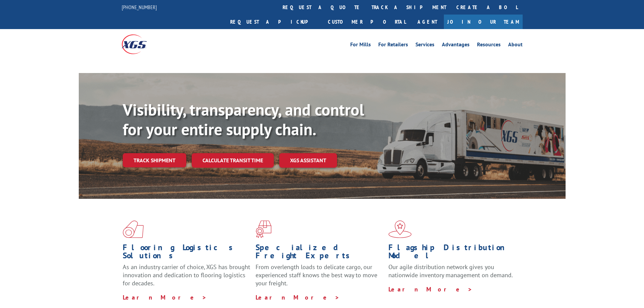 Image resolution: width=644 pixels, height=308 pixels. What do you see at coordinates (361, 46) in the screenshot?
I see `a: For Mills` at bounding box center [361, 46].